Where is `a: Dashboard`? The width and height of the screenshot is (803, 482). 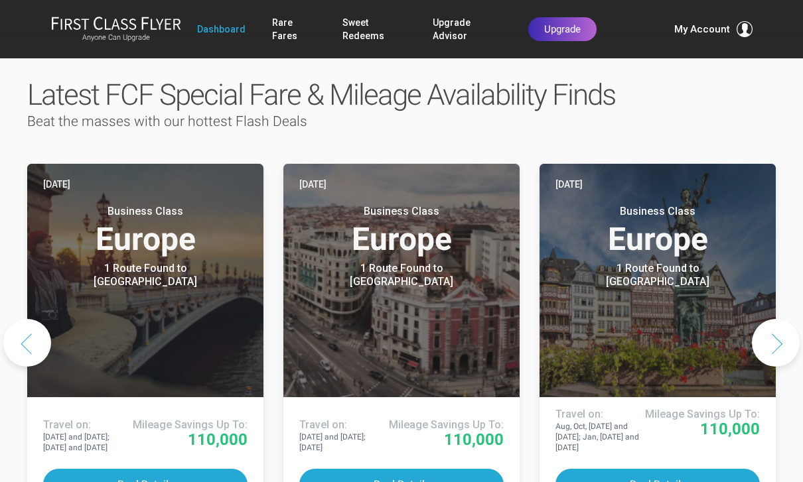
a: Dashboard is located at coordinates (221, 29).